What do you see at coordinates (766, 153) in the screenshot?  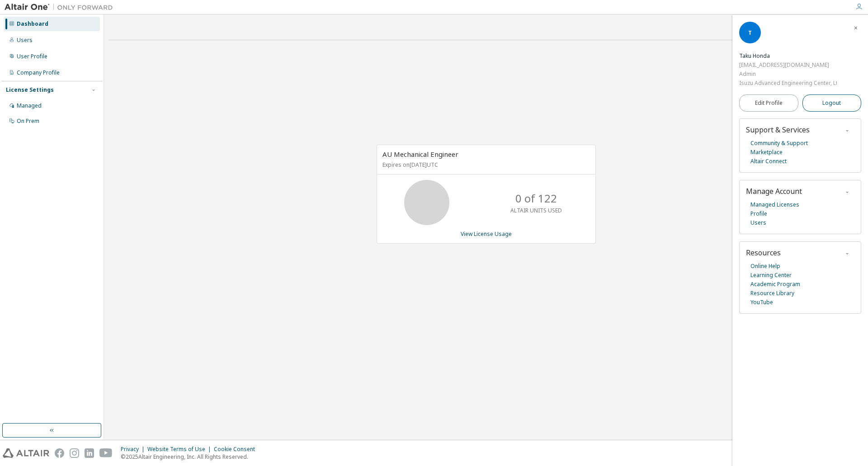 I see `a: Marketplace` at bounding box center [766, 153].